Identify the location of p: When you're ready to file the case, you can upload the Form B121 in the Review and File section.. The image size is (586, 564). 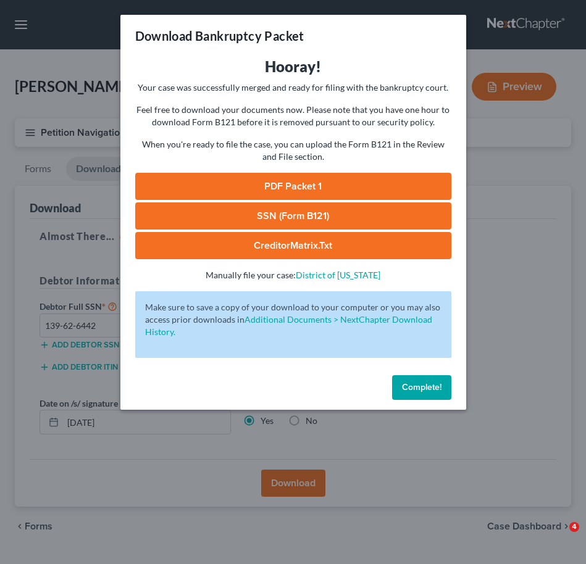
(293, 151).